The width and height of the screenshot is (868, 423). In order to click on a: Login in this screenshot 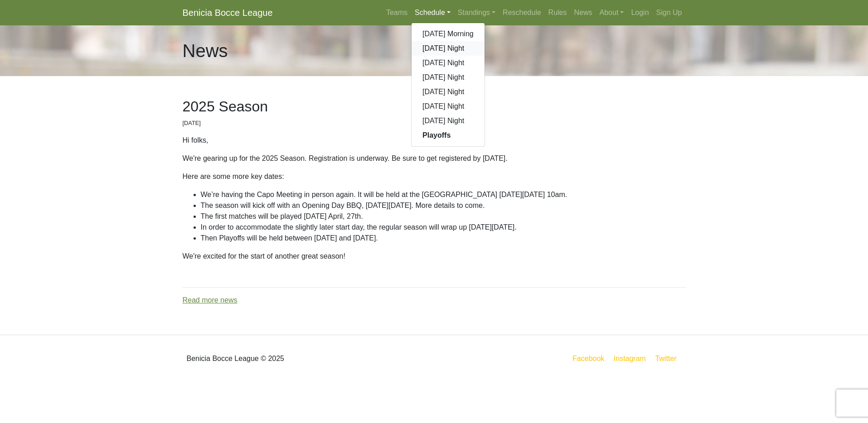, I will do `click(640, 13)`.